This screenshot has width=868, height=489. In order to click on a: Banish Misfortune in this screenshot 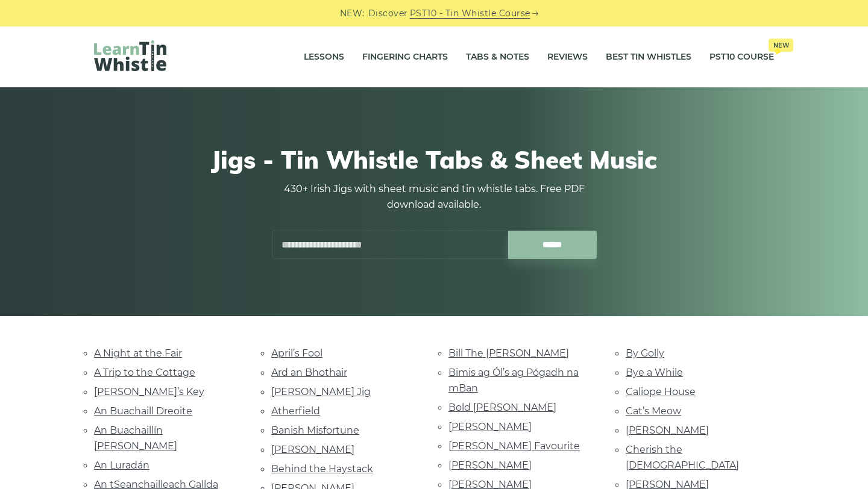, I will do `click(316, 431)`.